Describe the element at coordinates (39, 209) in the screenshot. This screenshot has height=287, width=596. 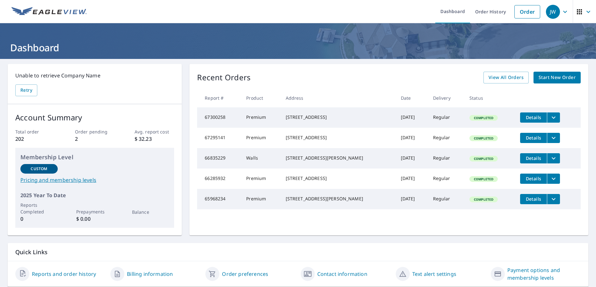
I see `p: Reports Completed` at that location.